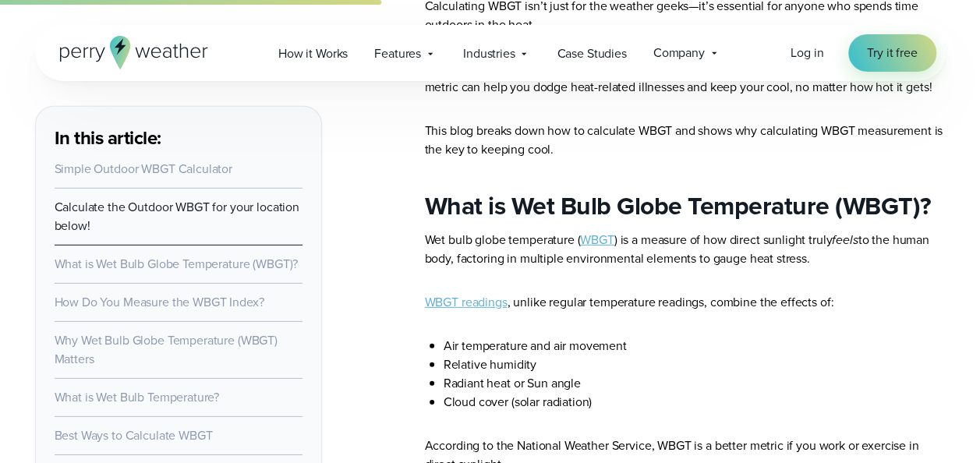 This screenshot has width=980, height=463. I want to click on span: Company, so click(679, 53).